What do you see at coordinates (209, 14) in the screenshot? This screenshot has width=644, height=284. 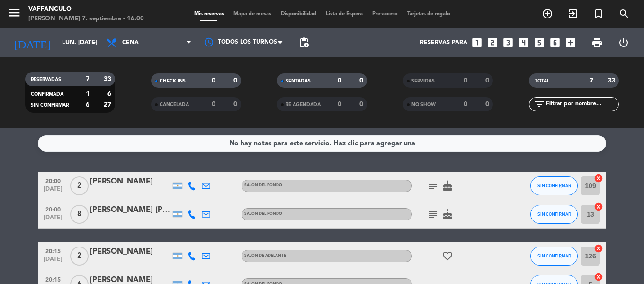 I see `span: Mis reservas` at bounding box center [209, 14].